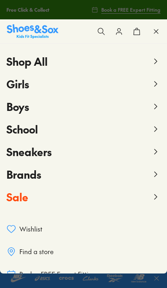  I want to click on span: Boys, so click(18, 107).